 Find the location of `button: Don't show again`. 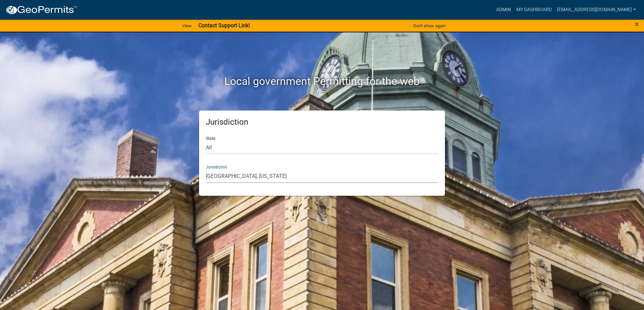

button: Don't show again is located at coordinates (429, 25).